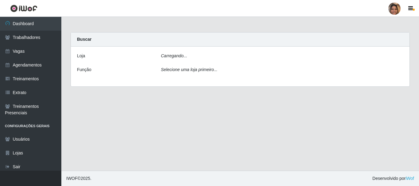 The height and width of the screenshot is (186, 419). Describe the element at coordinates (409, 178) in the screenshot. I see `a: iWof` at that location.